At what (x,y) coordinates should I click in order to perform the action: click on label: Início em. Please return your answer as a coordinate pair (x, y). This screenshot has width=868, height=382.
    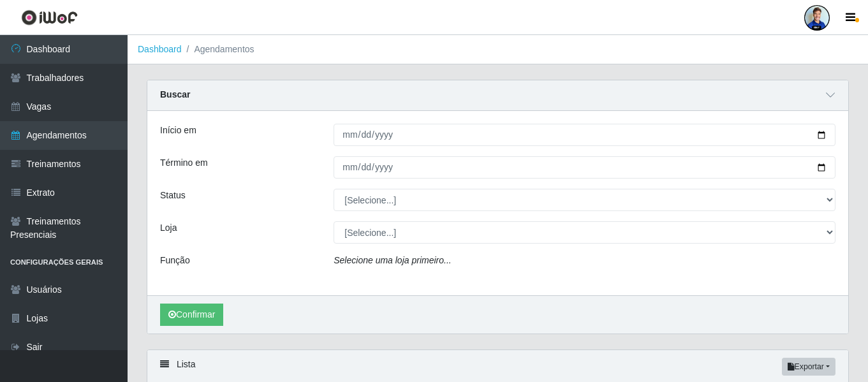
    Looking at the image, I should click on (178, 130).